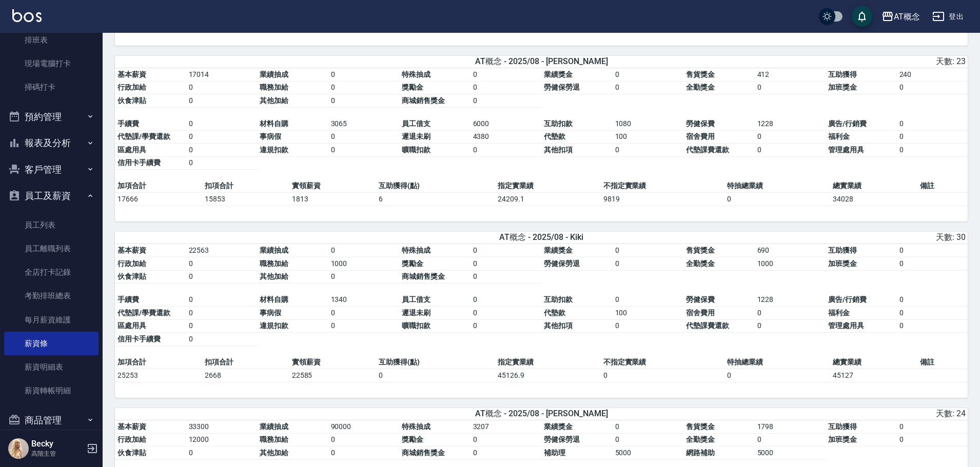  I want to click on span: 材料自購, so click(274, 123).